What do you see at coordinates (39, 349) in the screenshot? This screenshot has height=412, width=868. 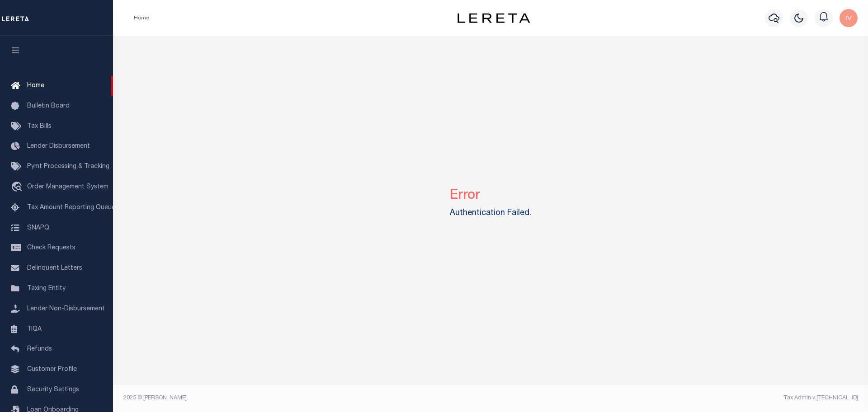 I see `span: Refunds` at bounding box center [39, 349].